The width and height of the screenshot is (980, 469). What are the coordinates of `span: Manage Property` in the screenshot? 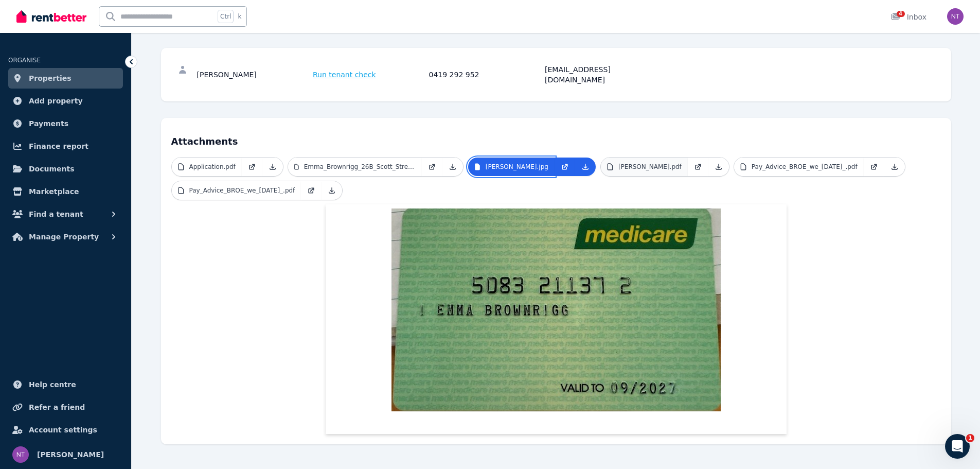 It's located at (64, 237).